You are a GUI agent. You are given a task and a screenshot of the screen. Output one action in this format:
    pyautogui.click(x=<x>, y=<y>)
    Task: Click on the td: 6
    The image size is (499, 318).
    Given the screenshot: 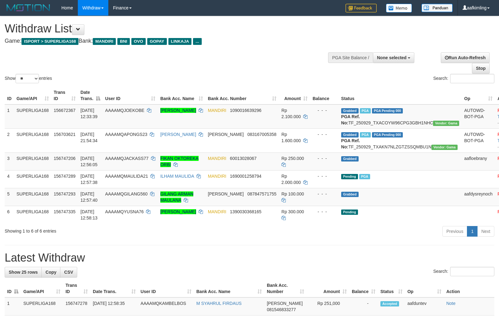 What is the action you would take?
    pyautogui.click(x=9, y=214)
    